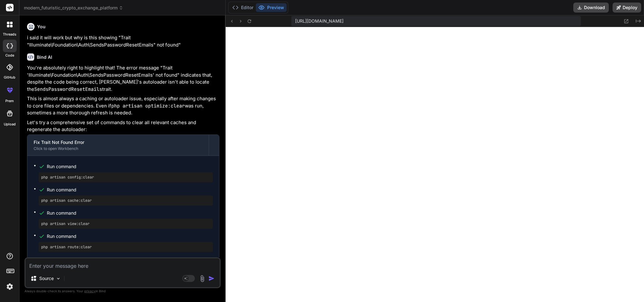 The height and width of the screenshot is (302, 644). I want to click on span: modern_futuristic_crypto_exchange_platform, so click(73, 8).